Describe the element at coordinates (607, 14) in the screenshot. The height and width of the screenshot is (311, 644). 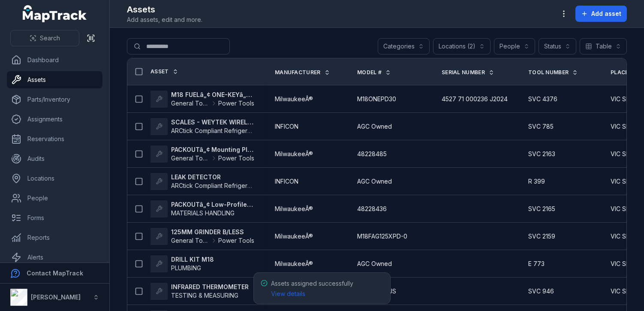
I see `span: Add asset` at that location.